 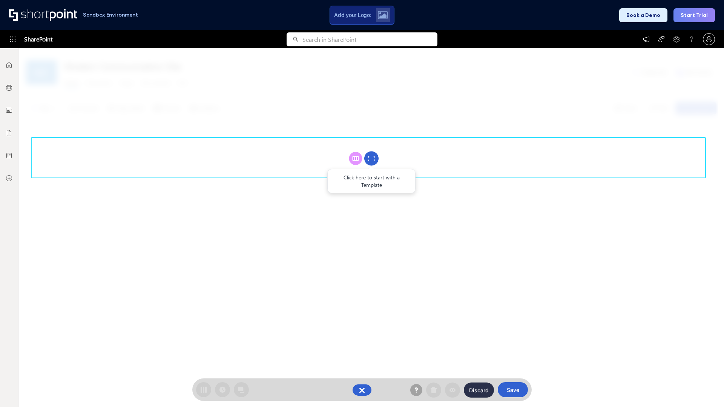 What do you see at coordinates (38, 39) in the screenshot?
I see `span: SharePoint` at bounding box center [38, 39].